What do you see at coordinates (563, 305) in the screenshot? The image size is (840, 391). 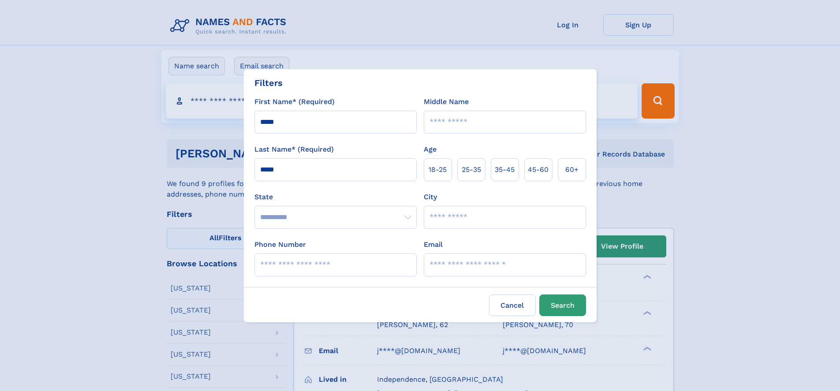 I see `button: Search` at bounding box center [563, 305].